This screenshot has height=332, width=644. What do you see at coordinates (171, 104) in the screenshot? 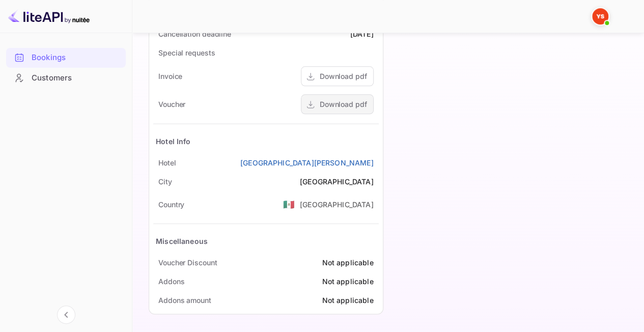
I see `div: Voucher` at bounding box center [171, 104].